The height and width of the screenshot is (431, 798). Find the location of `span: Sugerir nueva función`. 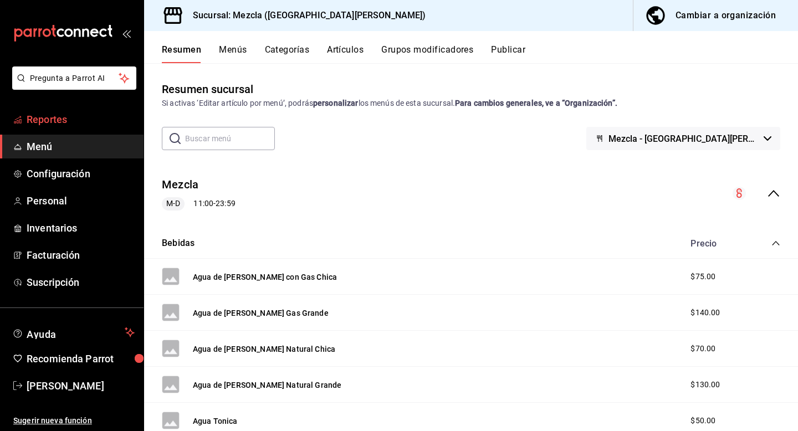

span: Sugerir nueva función is located at coordinates (74, 420).